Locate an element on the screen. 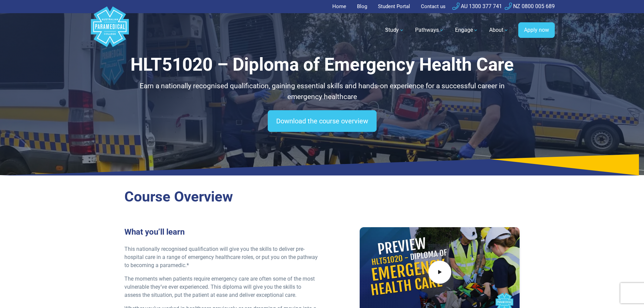  a: Pathways is located at coordinates (430, 30).